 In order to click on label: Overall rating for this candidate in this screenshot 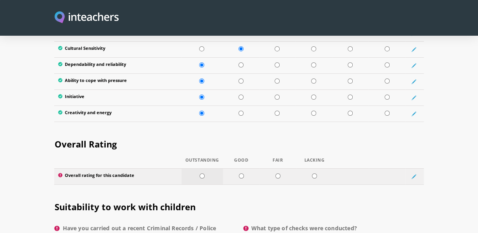, I will do `click(117, 176)`.